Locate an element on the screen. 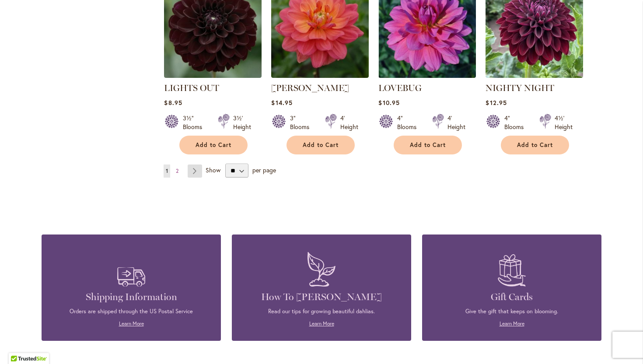 The width and height of the screenshot is (643, 364). p: Orders are shipped through the US Postal Service is located at coordinates (131, 311).